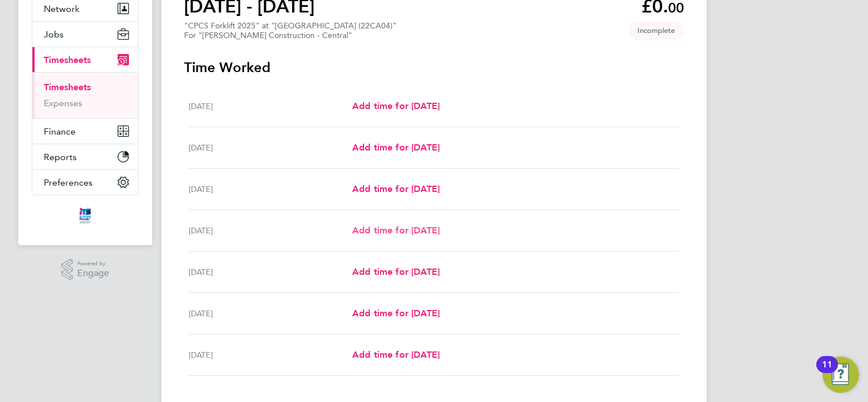 The height and width of the screenshot is (402, 868). I want to click on a: Timesheets, so click(67, 87).